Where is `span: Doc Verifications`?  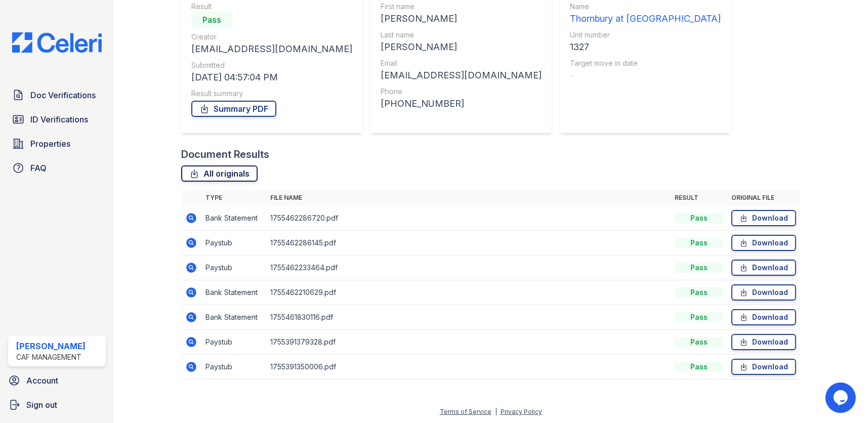 span: Doc Verifications is located at coordinates (63, 95).